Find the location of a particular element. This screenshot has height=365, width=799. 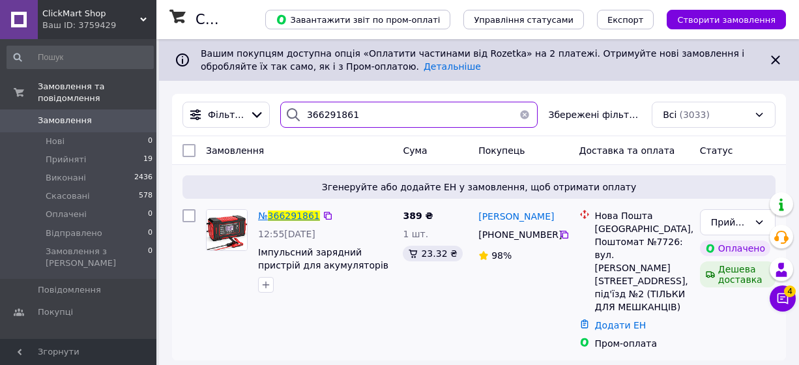

button: Очистить is located at coordinates (525, 115).